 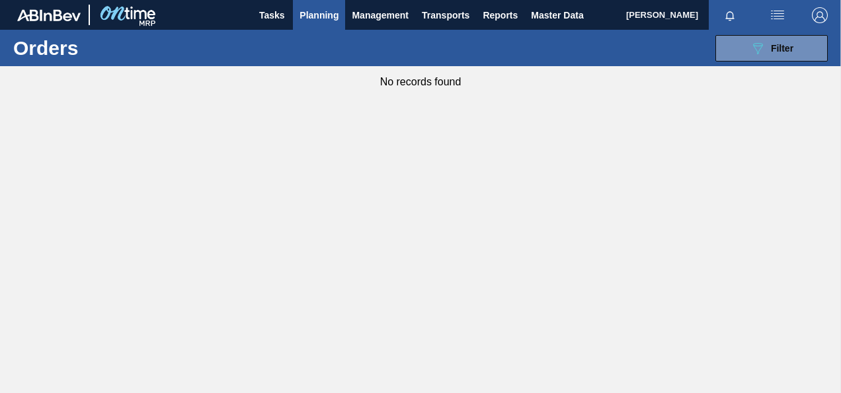 I want to click on span: Master Data, so click(x=556, y=15).